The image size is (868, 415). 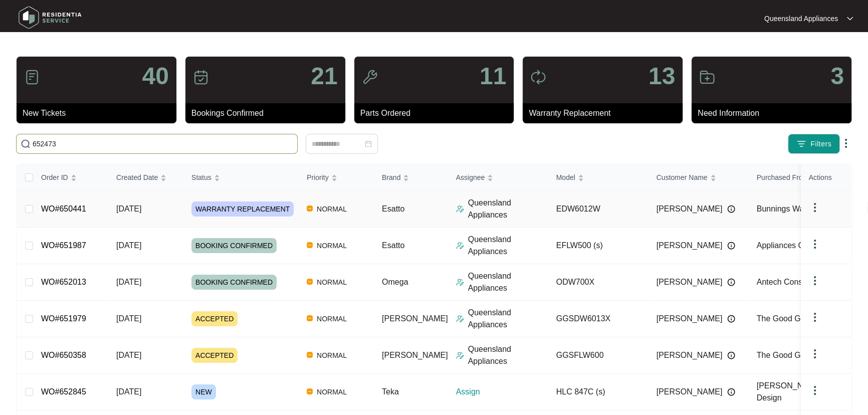 What do you see at coordinates (599, 209) in the screenshot?
I see `td: EDW6012W` at bounding box center [599, 209].